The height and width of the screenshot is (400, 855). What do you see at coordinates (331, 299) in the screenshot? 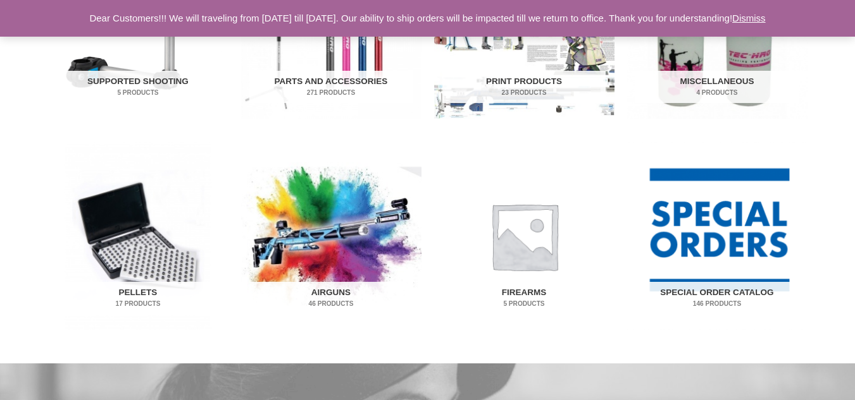
I see `h2: Airguns` at bounding box center [331, 299].